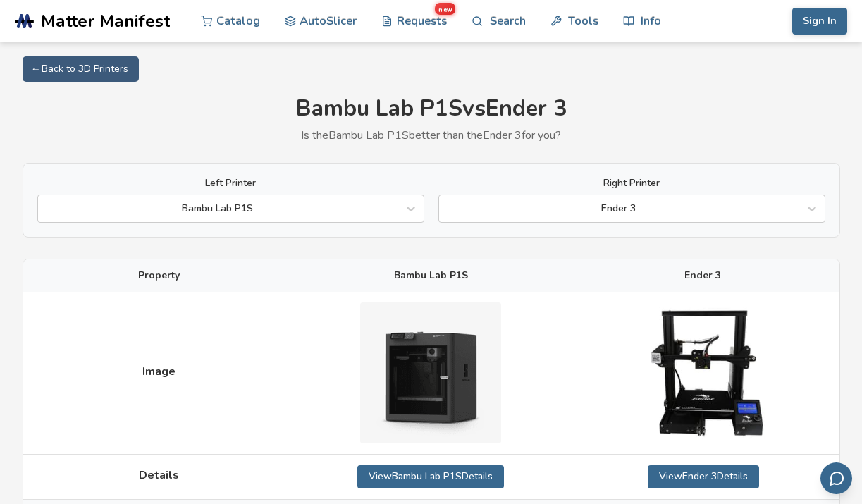 The height and width of the screenshot is (504, 862). What do you see at coordinates (703, 275) in the screenshot?
I see `span: Ender 3` at bounding box center [703, 275].